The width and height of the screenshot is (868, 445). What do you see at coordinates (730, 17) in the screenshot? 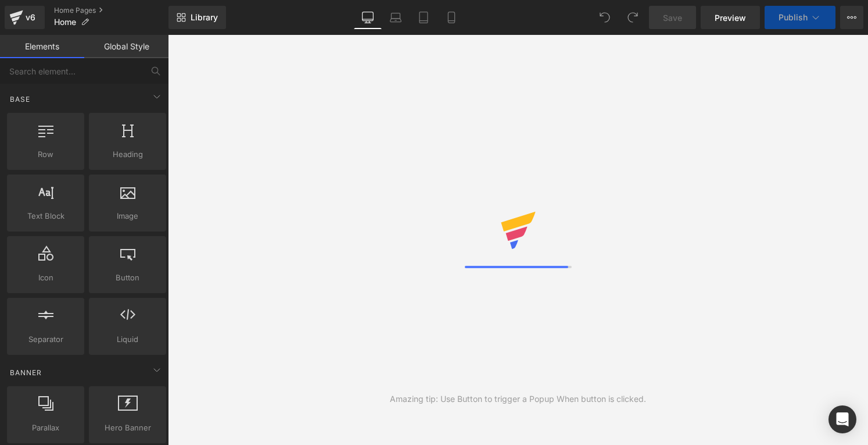
I see `a: Preview` at bounding box center [730, 17].